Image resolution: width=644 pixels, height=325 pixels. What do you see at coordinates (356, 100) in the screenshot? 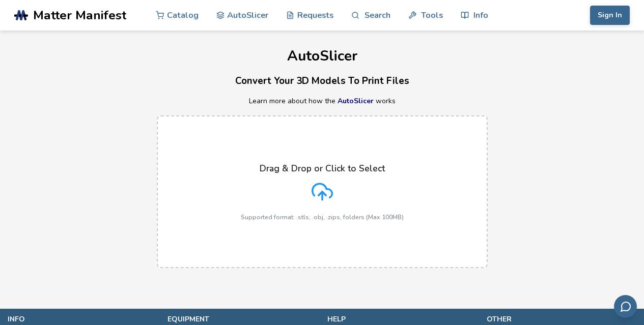
I see `a: AutoSlicer` at bounding box center [356, 100].